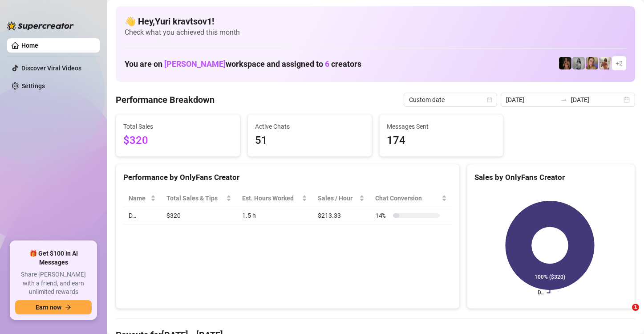  I want to click on th: Total Sales & Tips, so click(198, 198).